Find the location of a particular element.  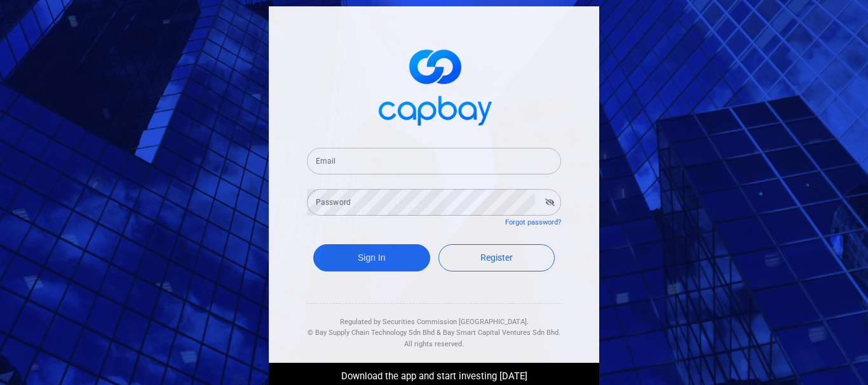

a: Forgot password? is located at coordinates (533, 222).